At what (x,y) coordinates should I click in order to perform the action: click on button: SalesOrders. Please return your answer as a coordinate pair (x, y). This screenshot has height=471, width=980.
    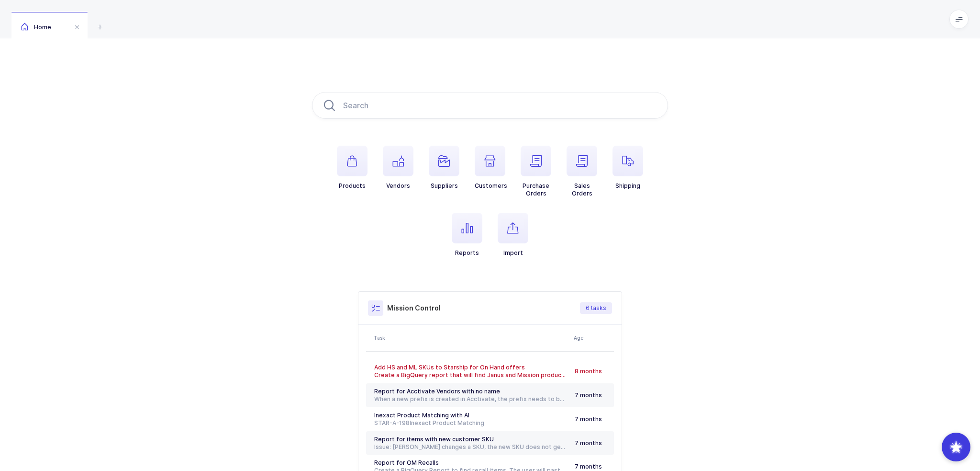
    Looking at the image, I should click on (582, 171).